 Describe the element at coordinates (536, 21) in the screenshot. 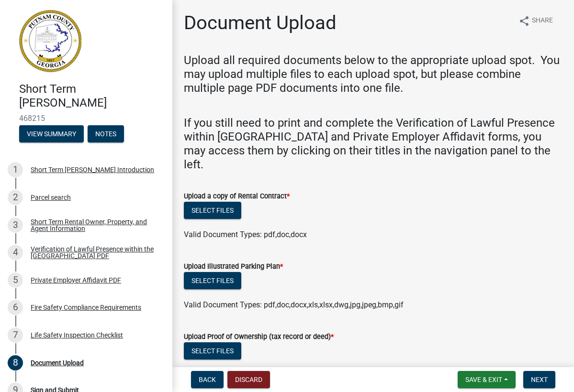

I see `button: shareShare` at that location.